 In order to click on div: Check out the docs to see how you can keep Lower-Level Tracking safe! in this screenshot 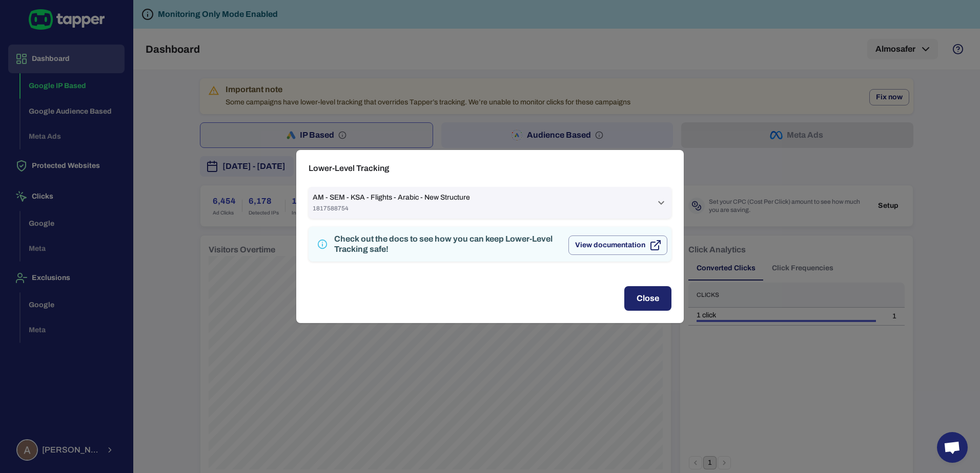, I will do `click(447, 244)`.